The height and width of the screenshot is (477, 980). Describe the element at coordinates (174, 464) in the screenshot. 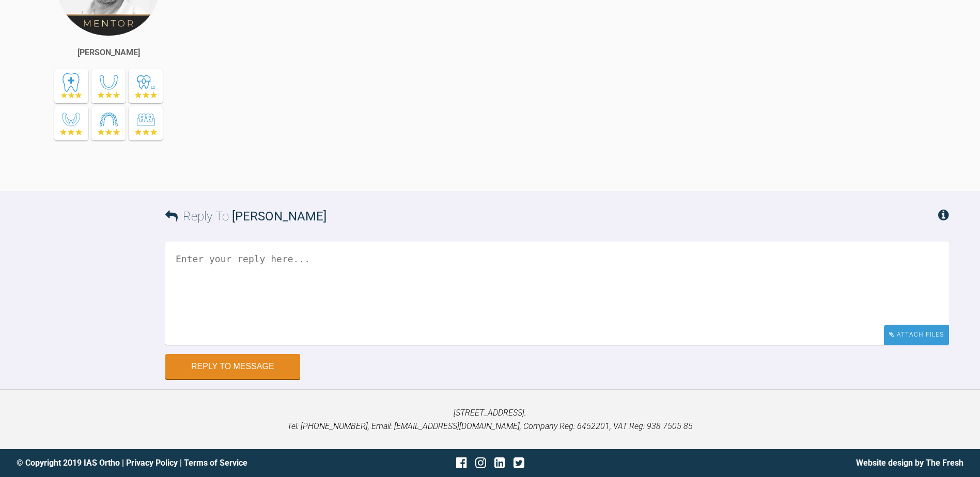

I see `div: © Copyright 2019 IAS Ortho | |` at that location.